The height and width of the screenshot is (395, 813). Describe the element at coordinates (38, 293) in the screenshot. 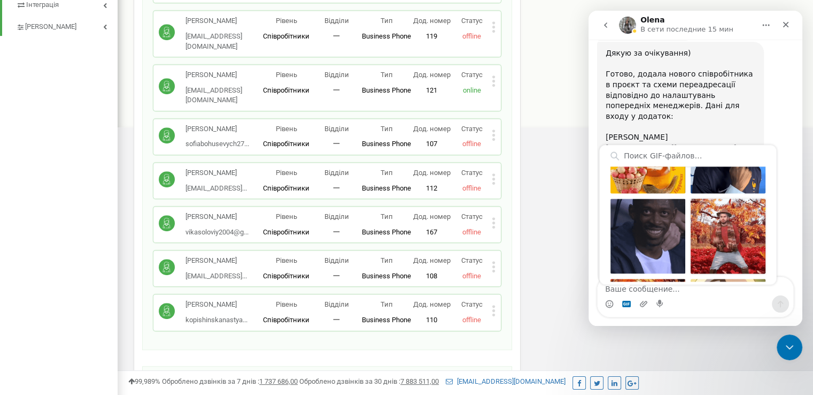

I see `button: Средство выбора GIF-файла` at that location.